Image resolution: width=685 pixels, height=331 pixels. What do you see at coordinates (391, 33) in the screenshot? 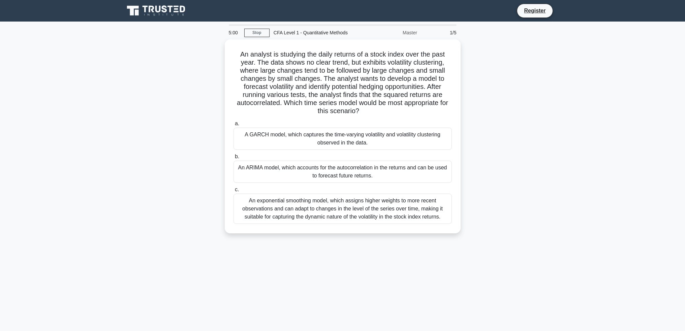
I see `div: Master` at bounding box center [391, 33].